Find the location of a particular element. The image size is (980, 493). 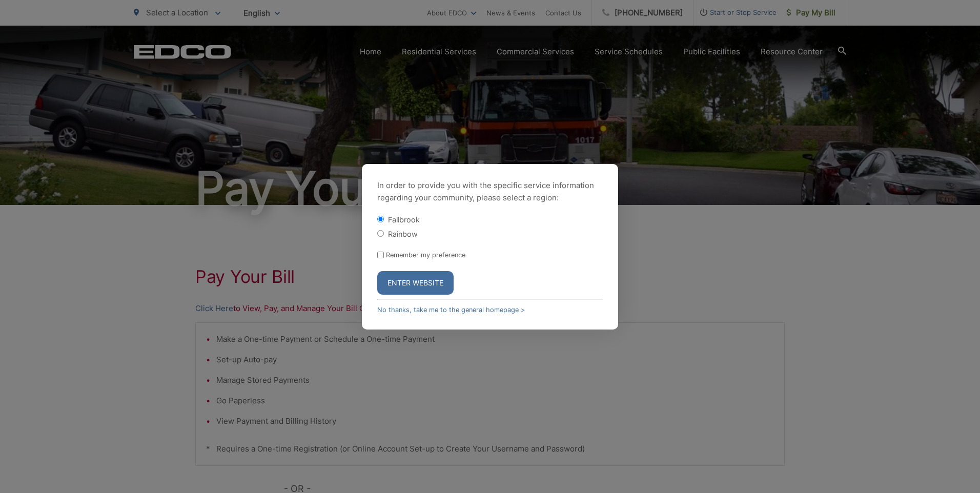

button: Enter Website is located at coordinates (415, 282).